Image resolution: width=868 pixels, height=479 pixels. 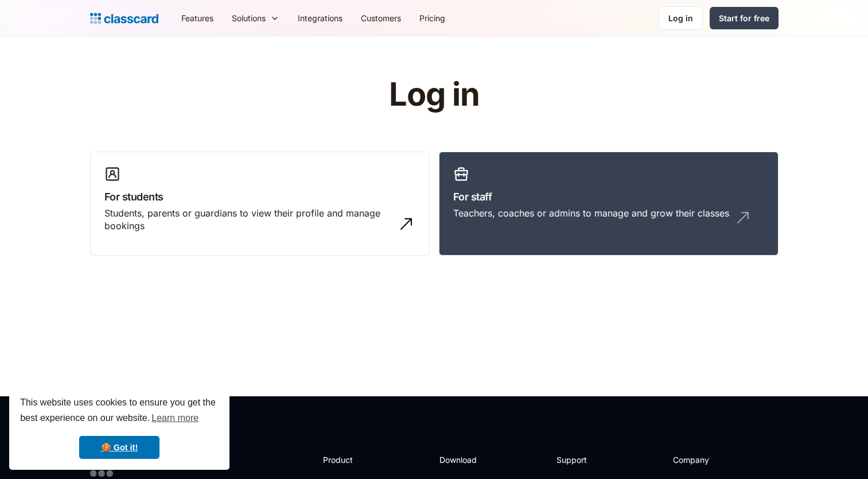 I want to click on h1: Log in, so click(x=434, y=95).